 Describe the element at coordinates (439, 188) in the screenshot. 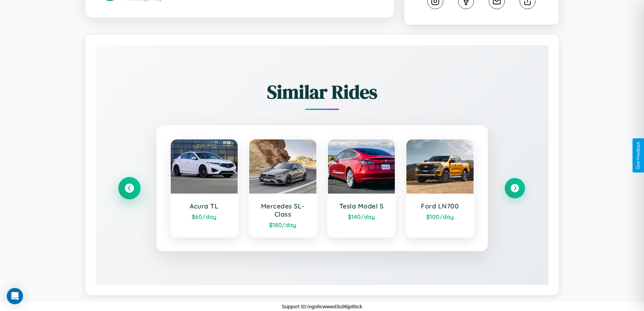

I see `a: Ford LN700$100/day` at that location.